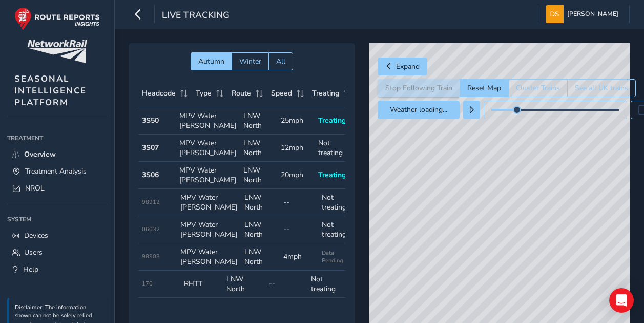 The image size is (644, 323). I want to click on span: All, so click(281, 61).